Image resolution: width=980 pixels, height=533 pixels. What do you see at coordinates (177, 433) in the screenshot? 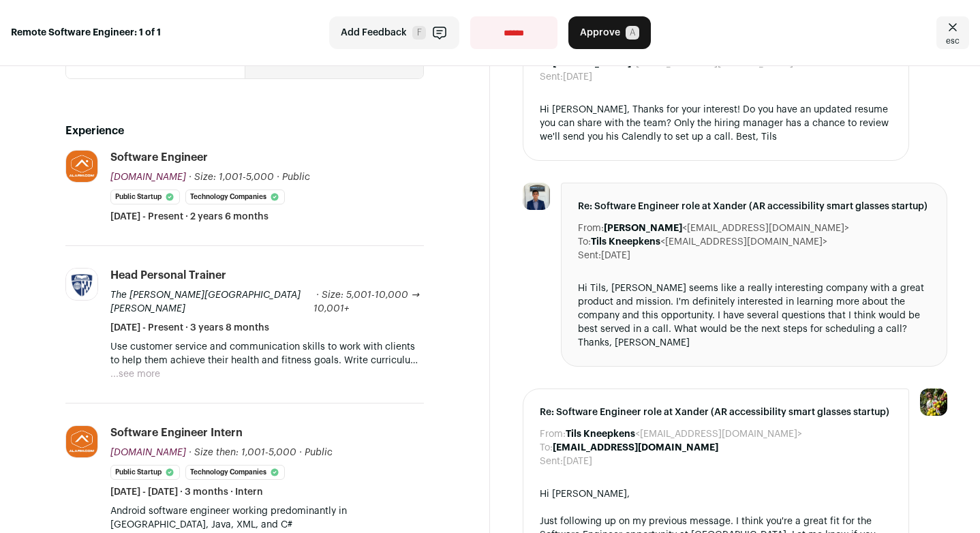
I see `div: Software Engineer Intern` at bounding box center [177, 433].